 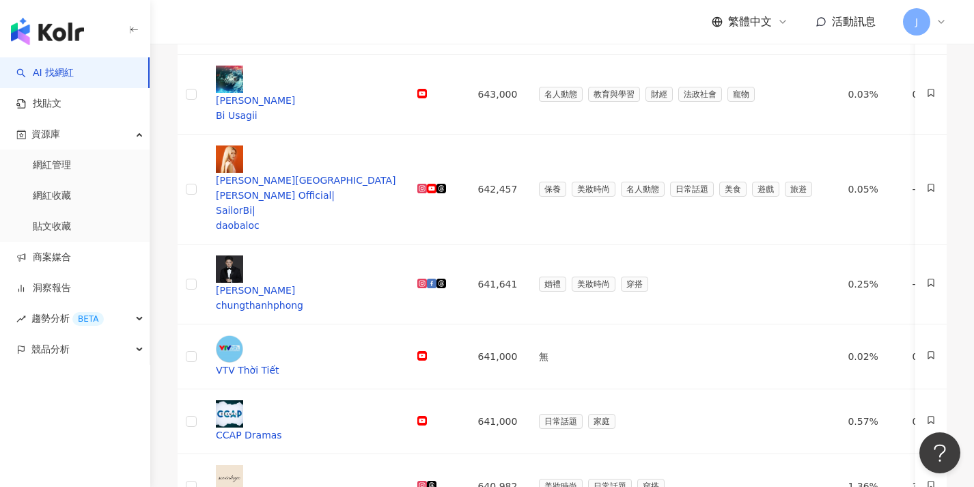 I want to click on div: 0.05%, so click(x=868, y=189).